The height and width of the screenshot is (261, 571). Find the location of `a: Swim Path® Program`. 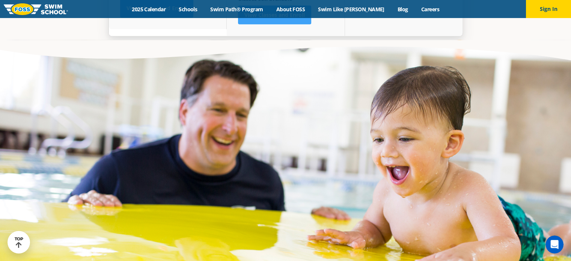

a: Swim Path® Program is located at coordinates (236, 9).